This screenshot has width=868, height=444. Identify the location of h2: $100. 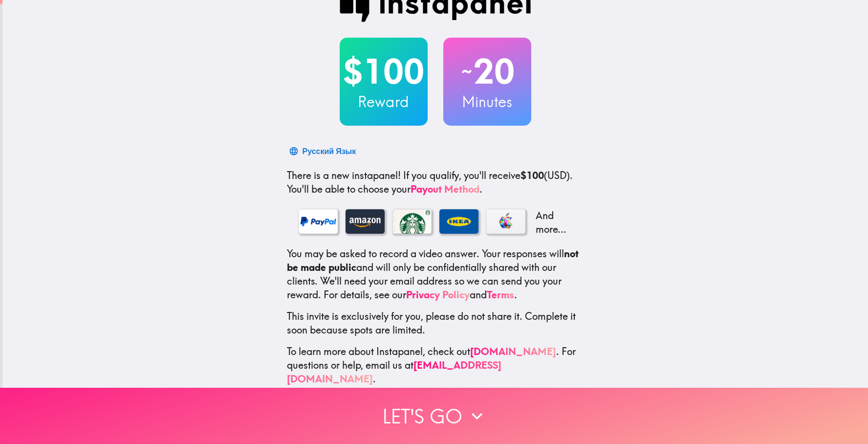
(384, 71).